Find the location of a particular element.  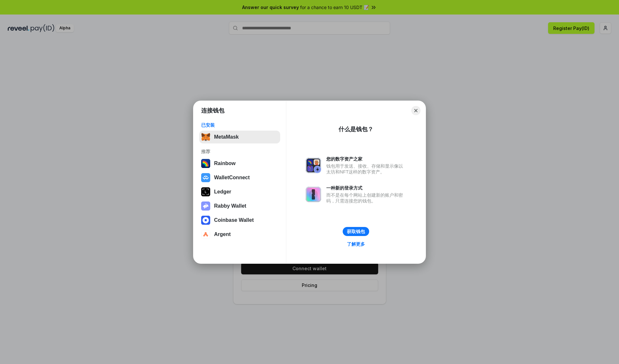

div: 获取钱包 is located at coordinates (356, 232).